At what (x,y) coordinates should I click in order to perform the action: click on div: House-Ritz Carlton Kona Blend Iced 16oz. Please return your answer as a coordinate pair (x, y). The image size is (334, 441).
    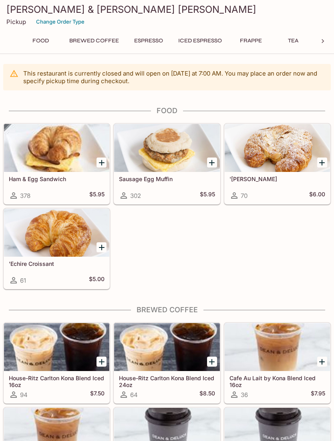
    Looking at the image, I should click on (56, 347).